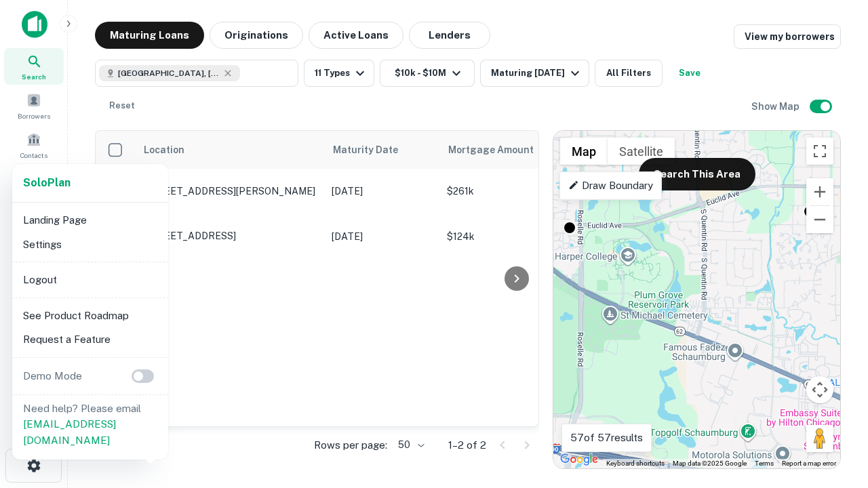  What do you see at coordinates (834, 412) in the screenshot?
I see `div: Chat Widget` at bounding box center [834, 412].